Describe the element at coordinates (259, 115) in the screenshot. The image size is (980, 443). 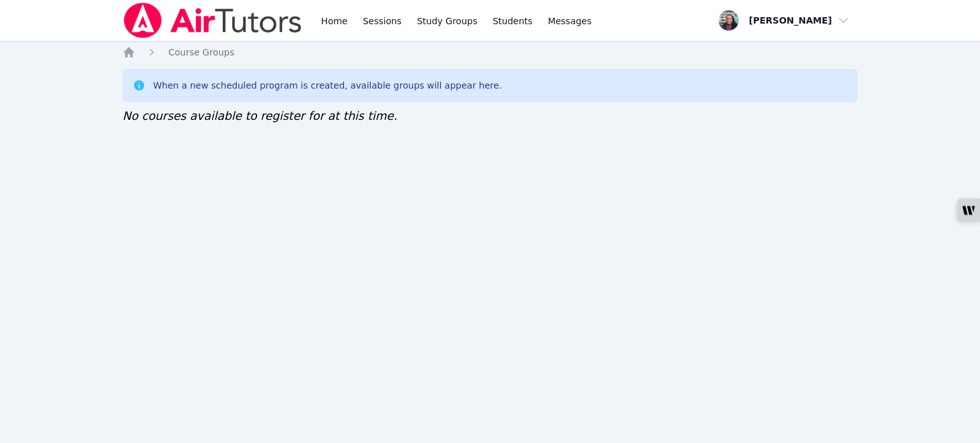
I see `span: No courses available to register for at this time.` at that location.